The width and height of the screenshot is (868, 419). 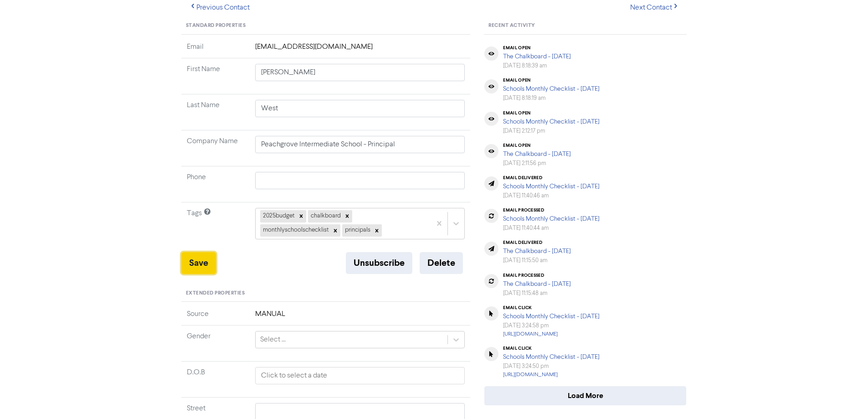 I want to click on td: MANUAL, so click(x=360, y=317).